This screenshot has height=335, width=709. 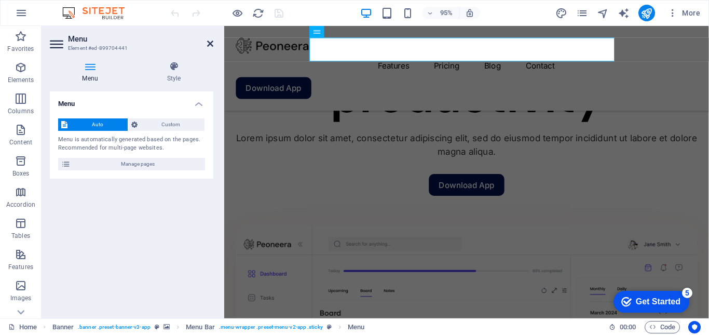 What do you see at coordinates (470, 13) in the screenshot?
I see `i: On resize automatically adjust zoom level to fit chosen device.` at bounding box center [470, 13].